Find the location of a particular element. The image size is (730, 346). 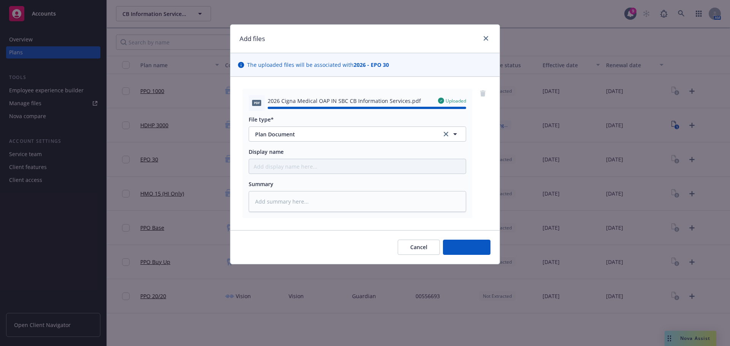

button: Cancel is located at coordinates (418, 247).